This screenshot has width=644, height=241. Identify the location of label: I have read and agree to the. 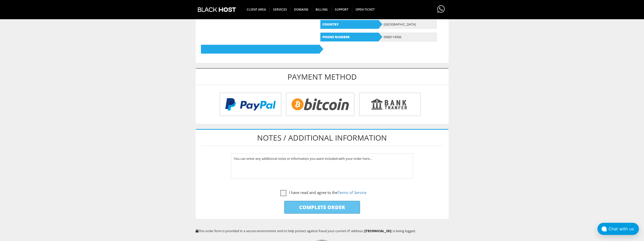
(323, 192).